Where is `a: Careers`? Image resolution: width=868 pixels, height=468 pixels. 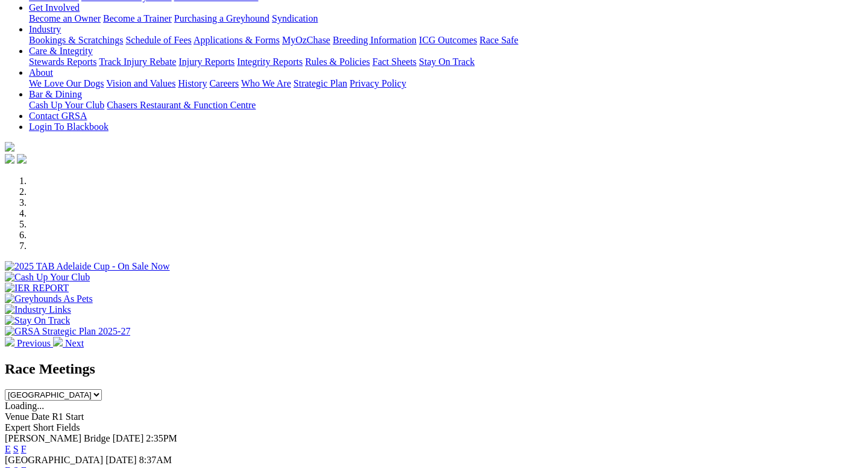
a: Careers is located at coordinates (224, 83).